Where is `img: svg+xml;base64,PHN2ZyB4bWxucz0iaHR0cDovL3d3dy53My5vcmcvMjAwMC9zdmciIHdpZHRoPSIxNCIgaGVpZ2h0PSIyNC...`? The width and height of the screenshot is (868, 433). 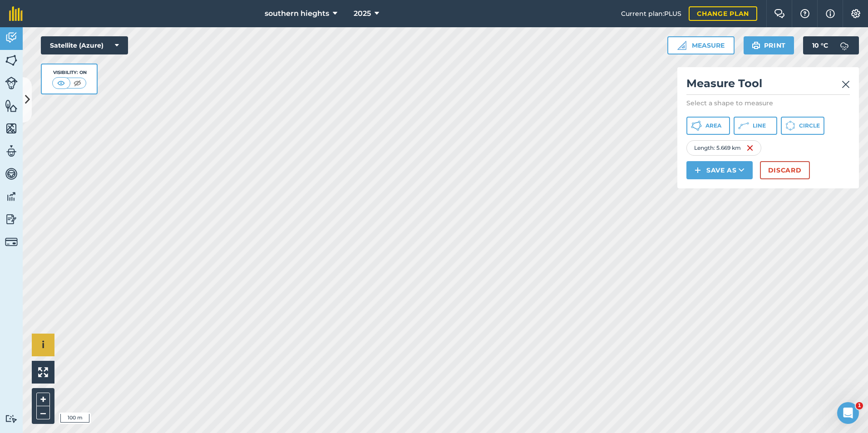
img: svg+xml;base64,PHN2ZyB4bWxucz0iaHR0cDovL3d3dy53My5vcmcvMjAwMC9zdmciIHdpZHRoPSIxNCIgaGVpZ2h0PSIyNC... is located at coordinates (698, 170).